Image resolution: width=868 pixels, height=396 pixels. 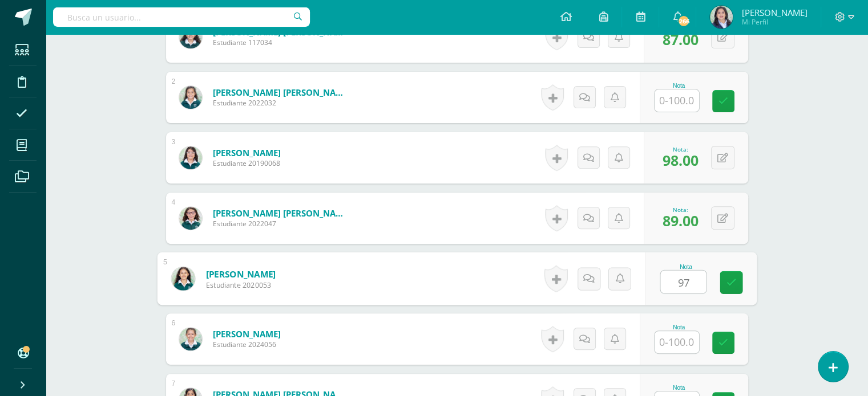 What do you see at coordinates (190, 339) in the screenshot?
I see `img: d32bf5b278170151f9583867f578a70a.png` at bounding box center [190, 339].